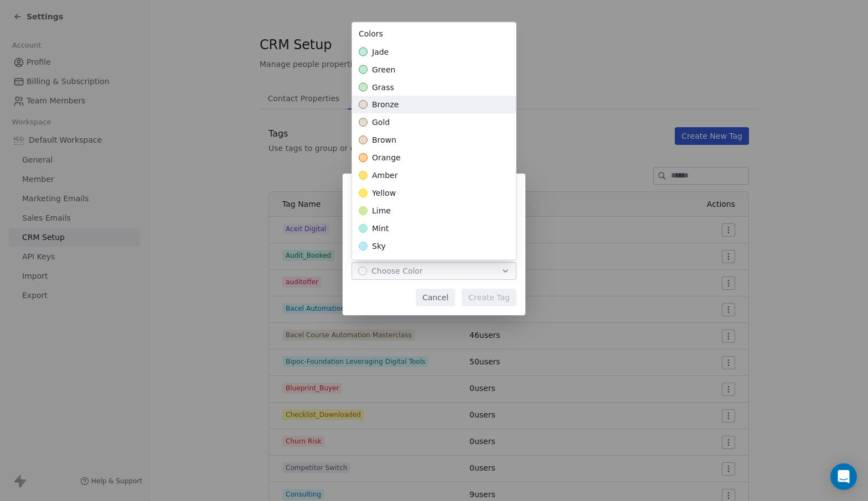  I want to click on span: green, so click(384, 70).